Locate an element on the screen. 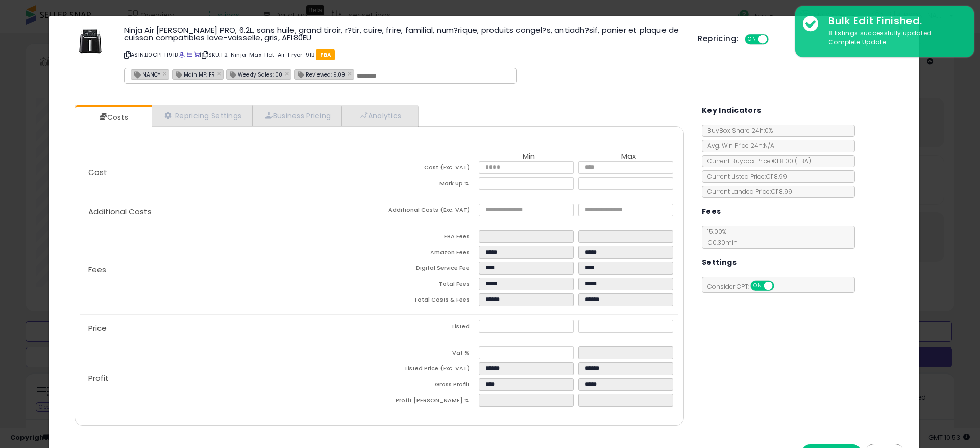  a: Your listing only is located at coordinates (196, 54).